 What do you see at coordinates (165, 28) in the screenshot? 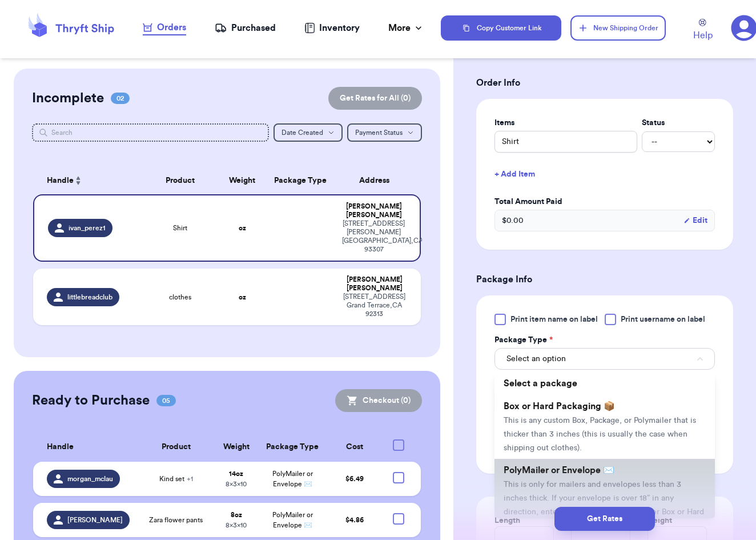
I see `a: Orders` at bounding box center [165, 28].